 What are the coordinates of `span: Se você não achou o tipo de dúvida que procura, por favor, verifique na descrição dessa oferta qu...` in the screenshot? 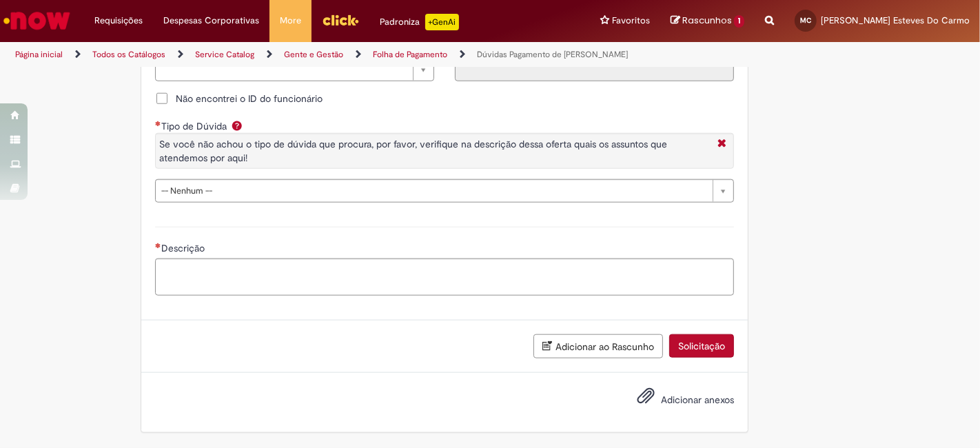 It's located at (413, 151).